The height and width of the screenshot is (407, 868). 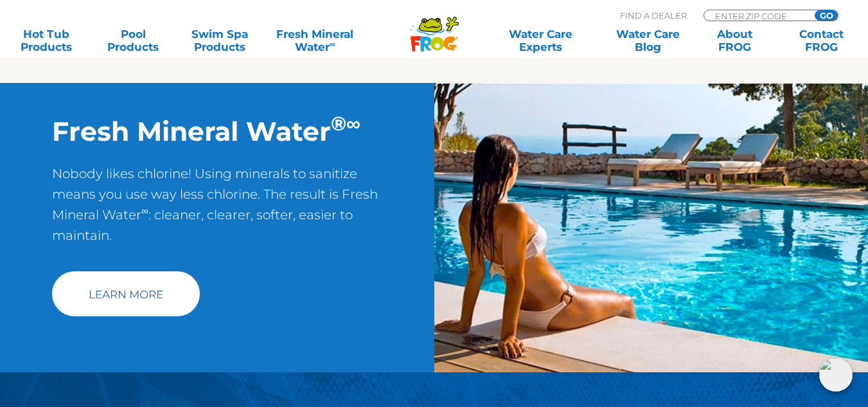 What do you see at coordinates (836, 375) in the screenshot?
I see `img: openIcon` at bounding box center [836, 375].